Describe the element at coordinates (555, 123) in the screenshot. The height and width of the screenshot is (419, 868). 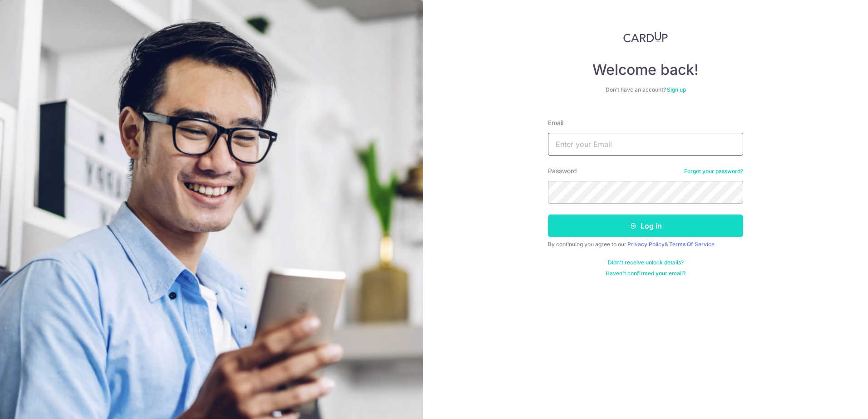
I see `label: Email` at that location.